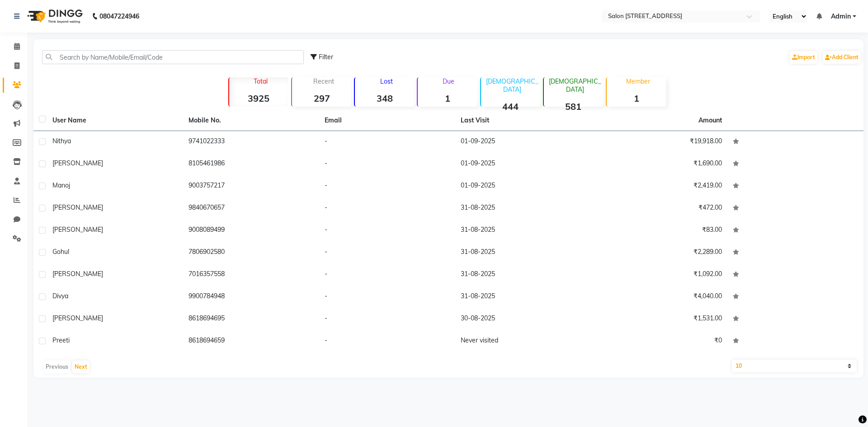  What do you see at coordinates (251, 208) in the screenshot?
I see `td: 9840670657` at bounding box center [251, 208].